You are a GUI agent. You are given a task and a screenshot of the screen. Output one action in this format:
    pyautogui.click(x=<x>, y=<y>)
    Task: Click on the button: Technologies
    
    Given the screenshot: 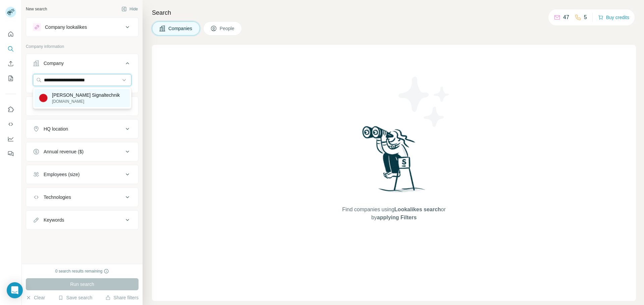 What is the action you would take?
    pyautogui.click(x=82, y=197)
    